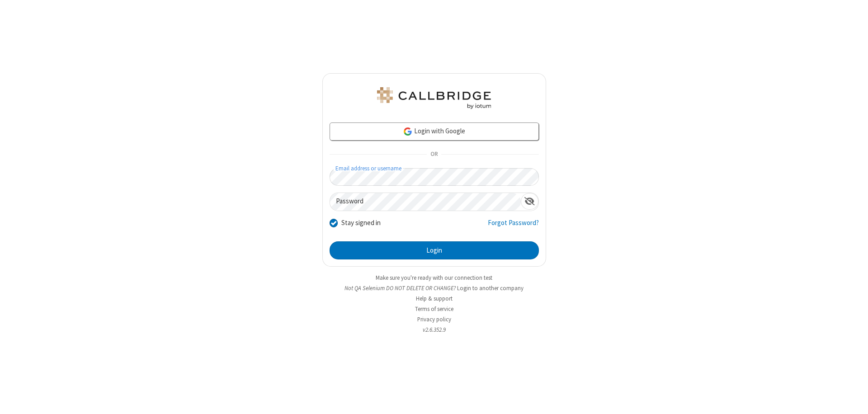 This screenshot has height=414, width=868. I want to click on button: Login to another company, so click(490, 288).